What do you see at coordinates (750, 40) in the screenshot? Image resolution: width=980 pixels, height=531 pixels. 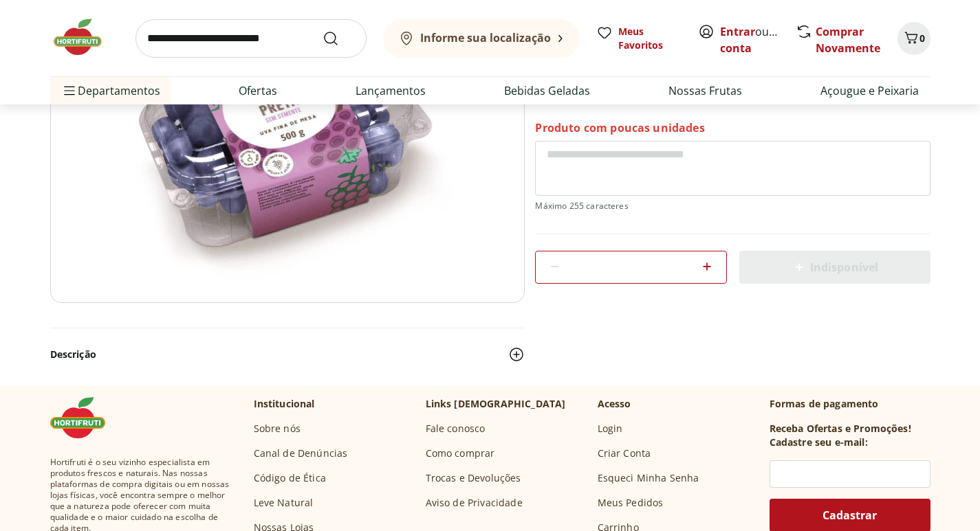 I see `span: ou` at bounding box center [750, 40].